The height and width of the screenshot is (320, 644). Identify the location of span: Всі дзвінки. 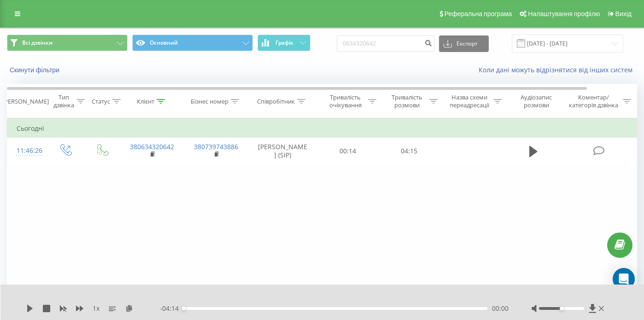
(38, 43).